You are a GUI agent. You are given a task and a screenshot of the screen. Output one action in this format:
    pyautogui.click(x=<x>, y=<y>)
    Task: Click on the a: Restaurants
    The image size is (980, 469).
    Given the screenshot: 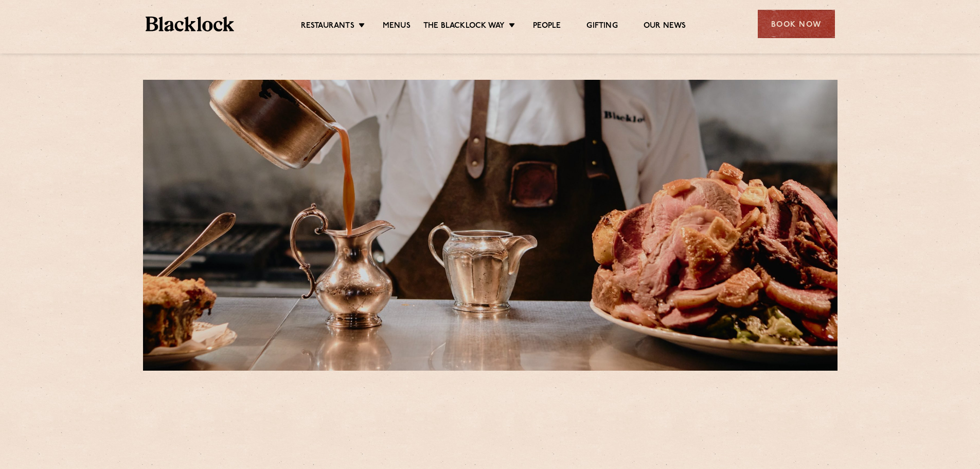 What is the action you would take?
    pyautogui.click(x=328, y=27)
    